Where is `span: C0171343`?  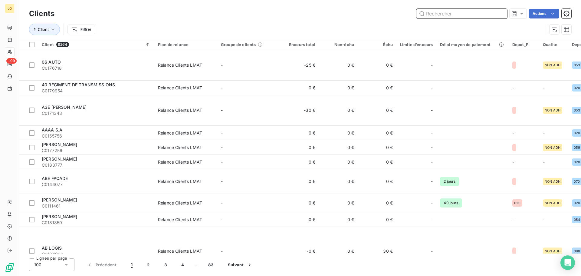 span: C0171343 is located at coordinates (96, 113).